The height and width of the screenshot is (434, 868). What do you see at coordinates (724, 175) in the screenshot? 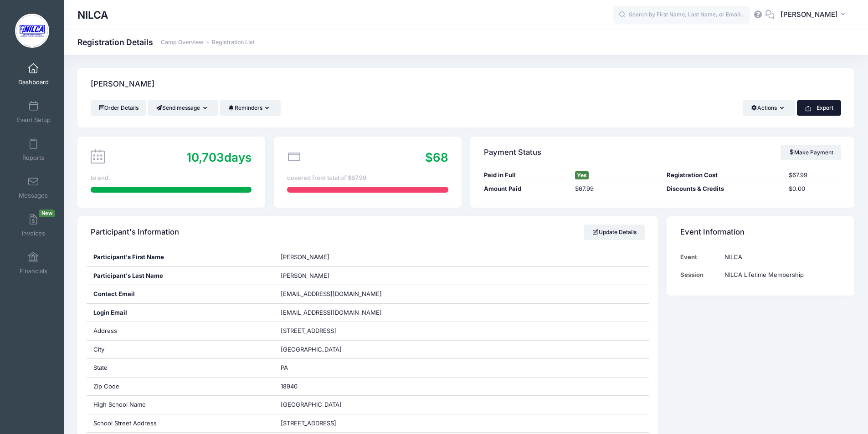
I see `div: Registration Cost` at bounding box center [724, 175].